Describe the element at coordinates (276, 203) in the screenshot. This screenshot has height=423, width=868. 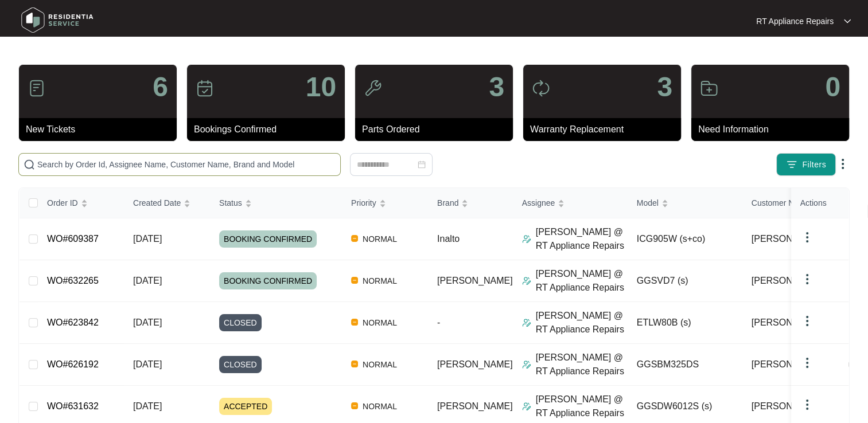
I see `th: Status` at that location.